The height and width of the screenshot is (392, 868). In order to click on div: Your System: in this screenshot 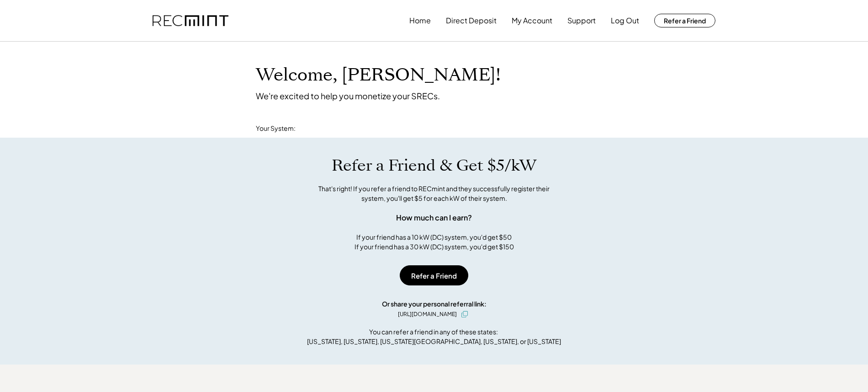, I will do `click(275, 129)`.